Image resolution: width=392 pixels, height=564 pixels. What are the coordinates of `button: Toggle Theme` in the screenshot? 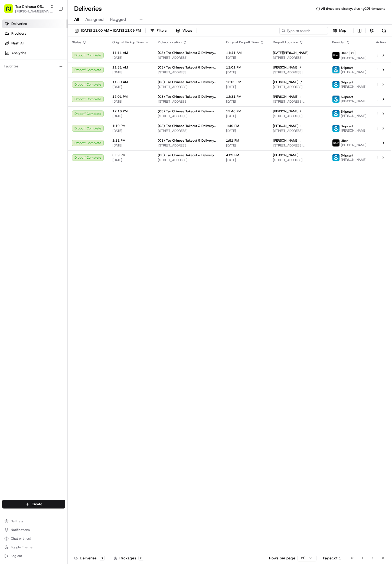 It's located at (34, 547).